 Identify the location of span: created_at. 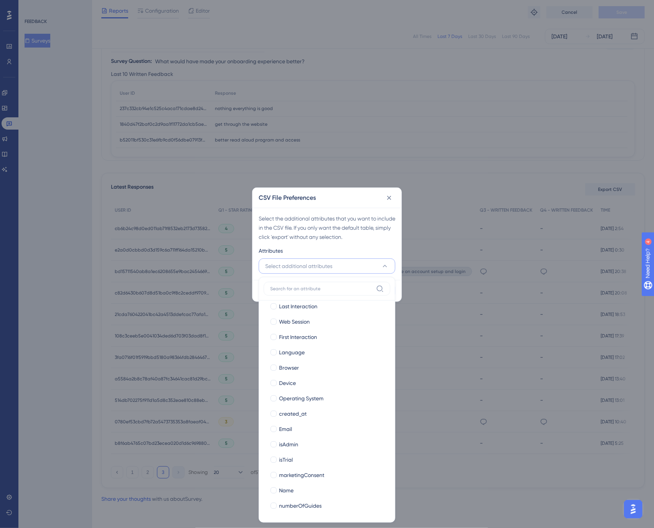
(293, 414).